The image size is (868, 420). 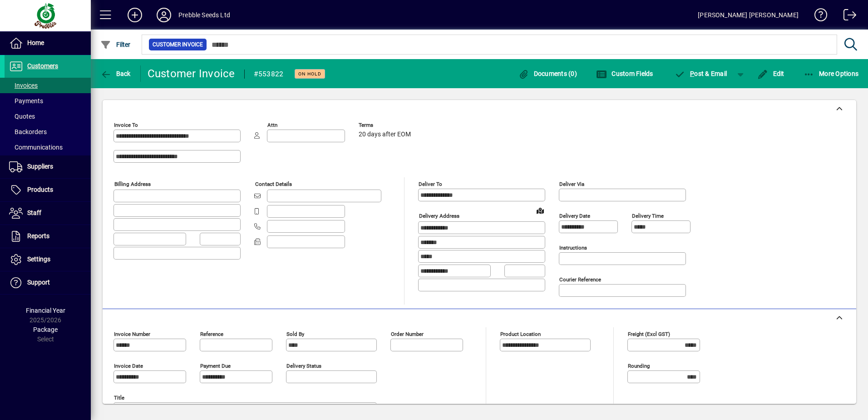 What do you see at coordinates (191, 74) in the screenshot?
I see `div: Customer Invoice` at bounding box center [191, 74].